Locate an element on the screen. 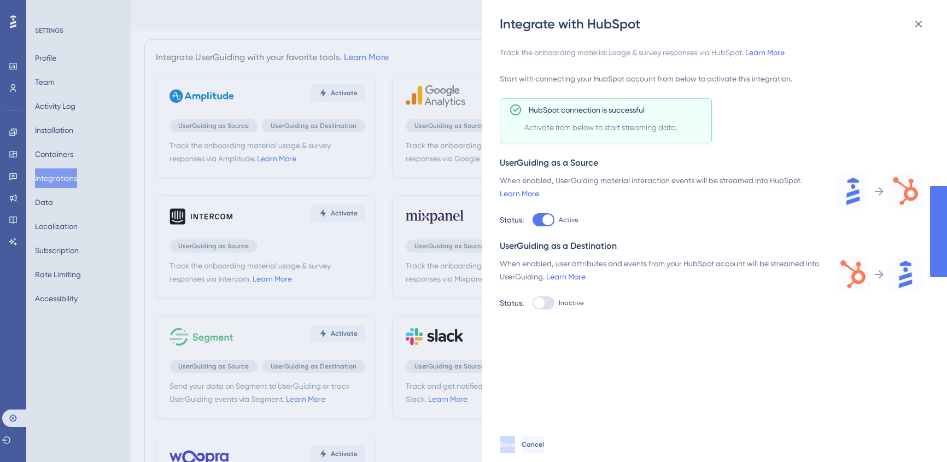 The height and width of the screenshot is (462, 947). div: Start with connecting your HubSpot account from below to activate this integration. is located at coordinates (711, 79).